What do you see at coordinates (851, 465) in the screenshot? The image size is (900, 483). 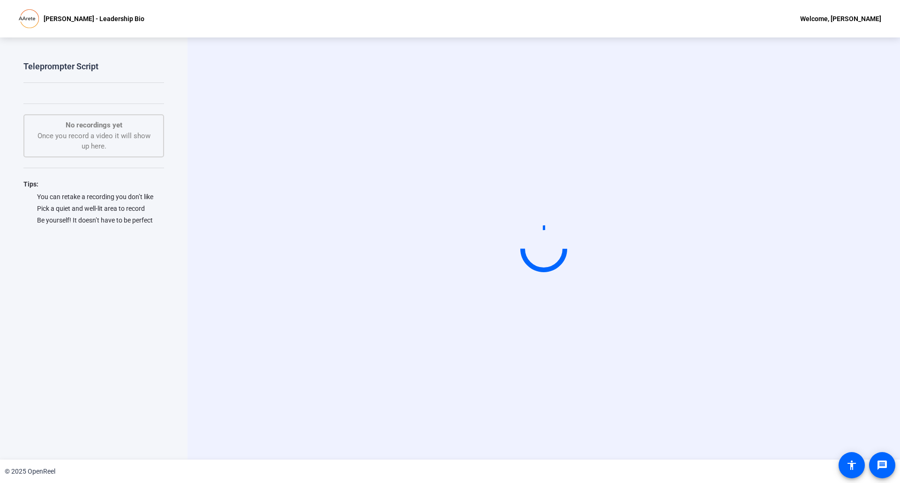 I see `mat-icon: accessibility` at bounding box center [851, 465].